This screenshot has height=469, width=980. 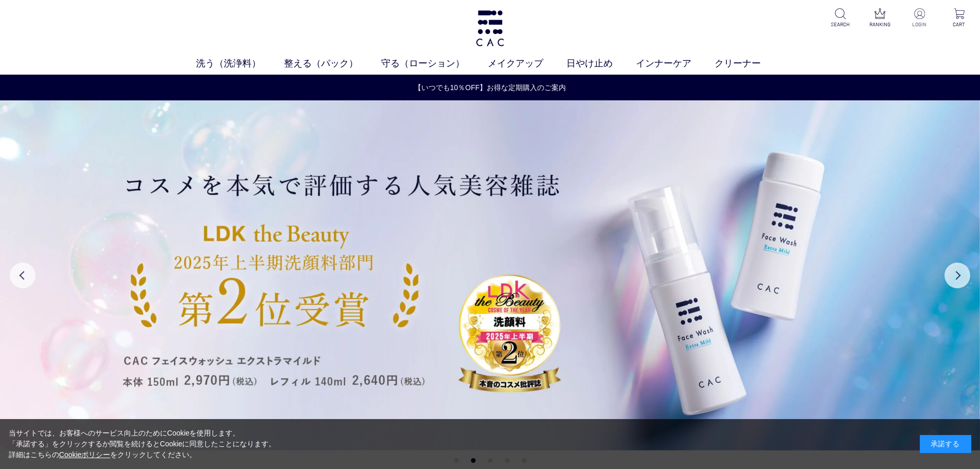 What do you see at coordinates (601, 64) in the screenshot?
I see `a: 日やけ止め` at bounding box center [601, 64].